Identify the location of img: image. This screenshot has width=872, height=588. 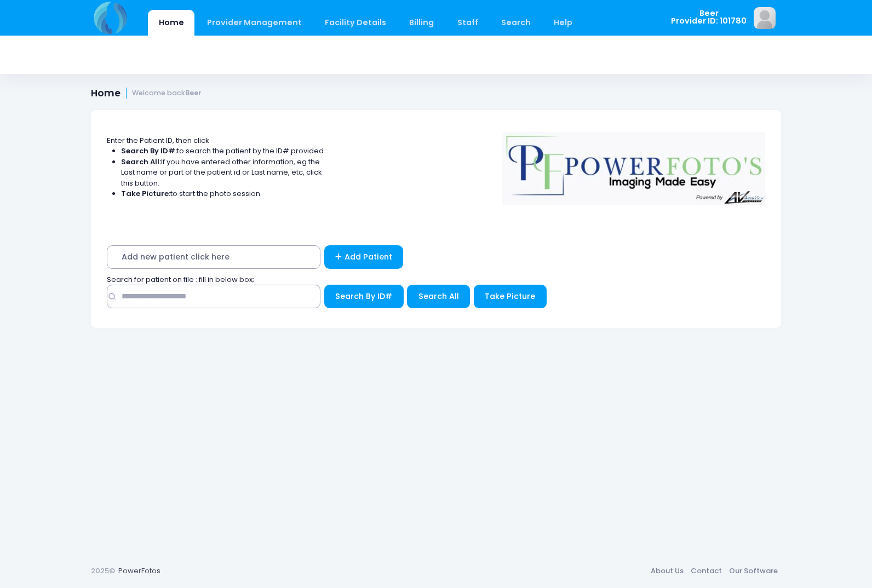
(765, 18).